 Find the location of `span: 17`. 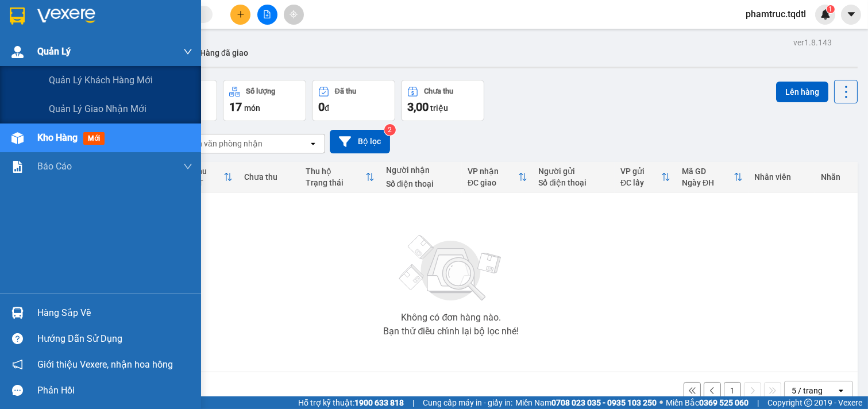

span: 17 is located at coordinates (236, 107).